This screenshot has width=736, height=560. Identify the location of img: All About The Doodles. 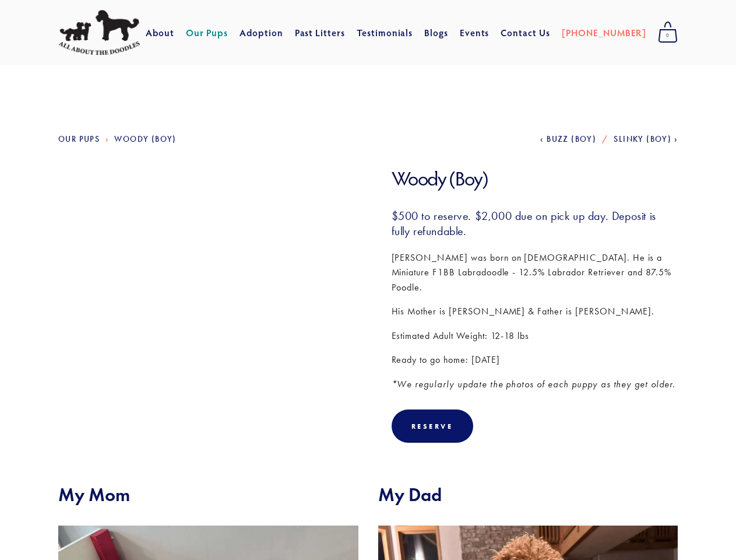
(99, 32).